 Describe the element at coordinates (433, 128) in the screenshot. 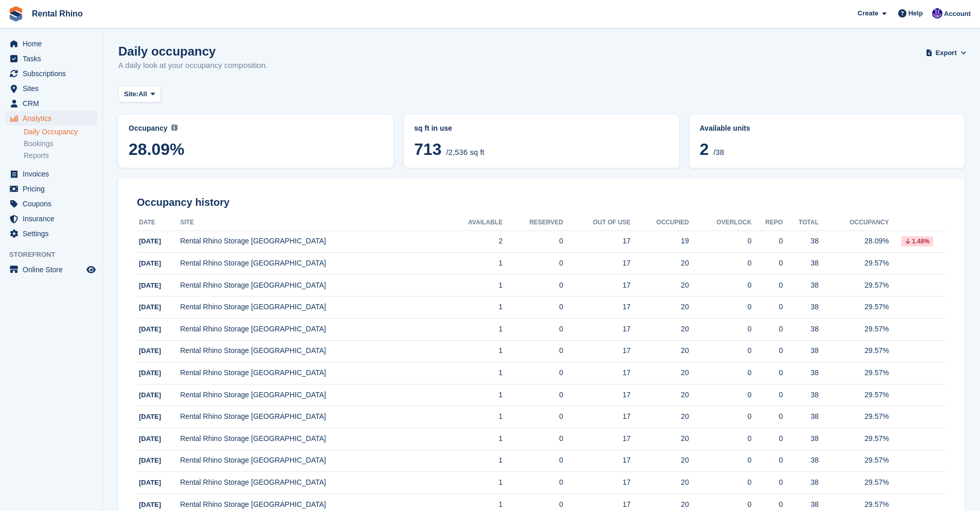

I see `span: sq ft in use` at that location.